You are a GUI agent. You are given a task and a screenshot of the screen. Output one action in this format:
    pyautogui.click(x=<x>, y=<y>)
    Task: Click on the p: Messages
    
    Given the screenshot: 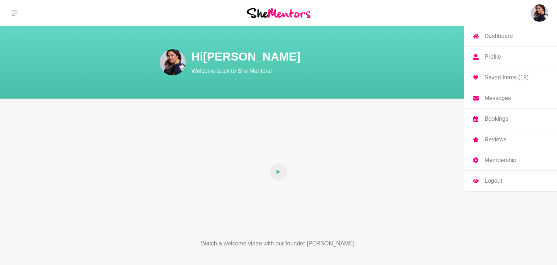 What is the action you would take?
    pyautogui.click(x=497, y=98)
    